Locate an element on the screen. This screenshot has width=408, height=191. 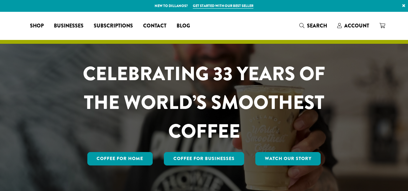
span: Shop is located at coordinates (37, 26).